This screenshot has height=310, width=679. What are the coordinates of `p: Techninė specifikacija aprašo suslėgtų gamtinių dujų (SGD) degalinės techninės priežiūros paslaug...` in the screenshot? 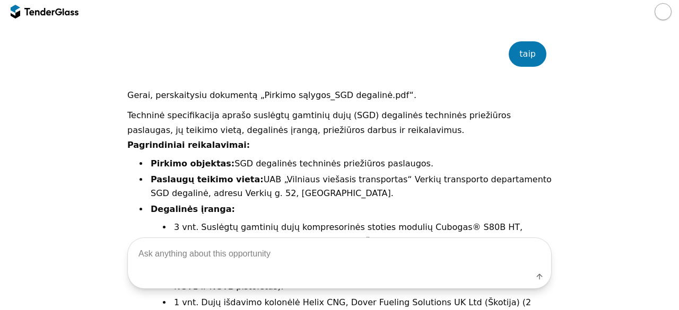 It's located at (340, 123).